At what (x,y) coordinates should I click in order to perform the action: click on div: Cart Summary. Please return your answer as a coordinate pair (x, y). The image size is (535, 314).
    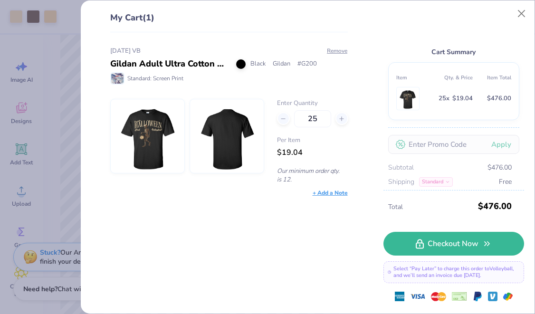
    Looking at the image, I should click on (454, 52).